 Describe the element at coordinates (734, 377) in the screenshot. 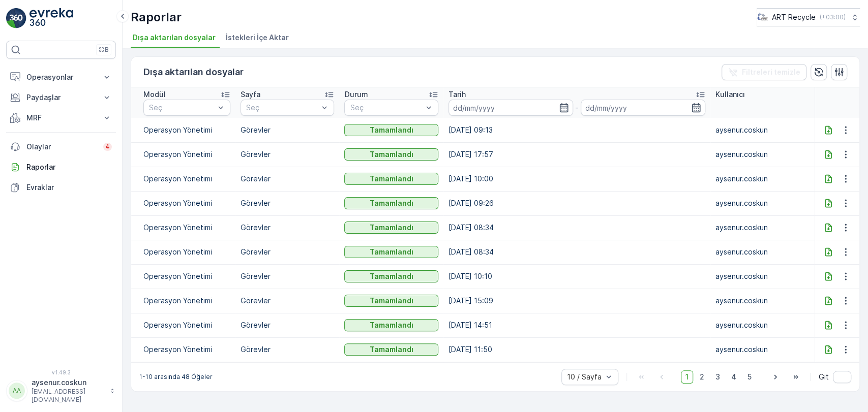

I see `span: 4` at that location.